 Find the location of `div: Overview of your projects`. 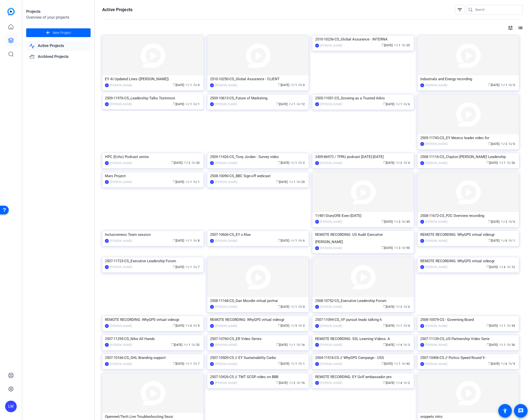

div: Overview of your projects is located at coordinates (58, 17).